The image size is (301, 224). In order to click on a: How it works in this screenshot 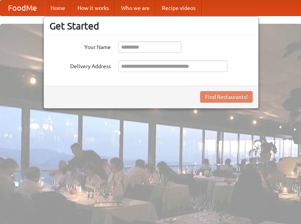, I will do `click(93, 8)`.